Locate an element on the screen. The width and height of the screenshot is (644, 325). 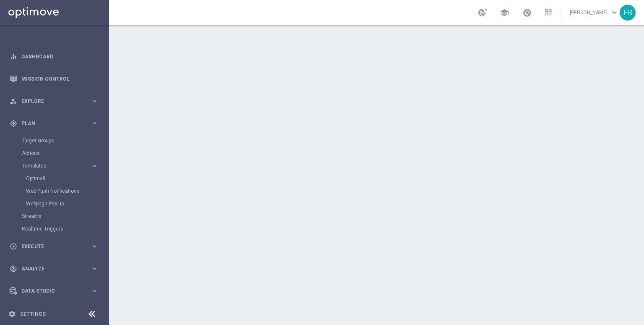
div: play_circle_outline Execute keyboard_arrow_right is located at coordinates (54, 246).